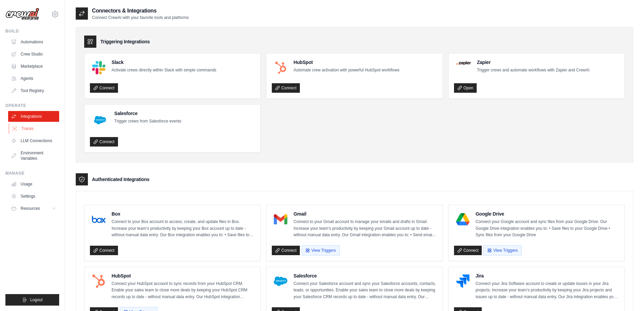  Describe the element at coordinates (32, 173) in the screenshot. I see `div: Manage` at that location.